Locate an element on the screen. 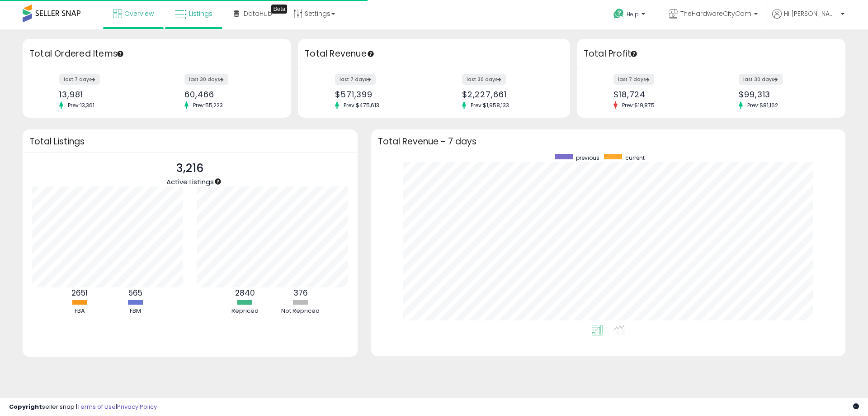  p: 3,216 is located at coordinates (190, 169).